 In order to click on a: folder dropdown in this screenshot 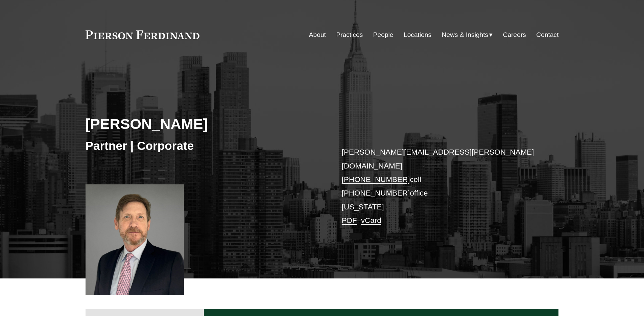, I will do `click(467, 35)`.